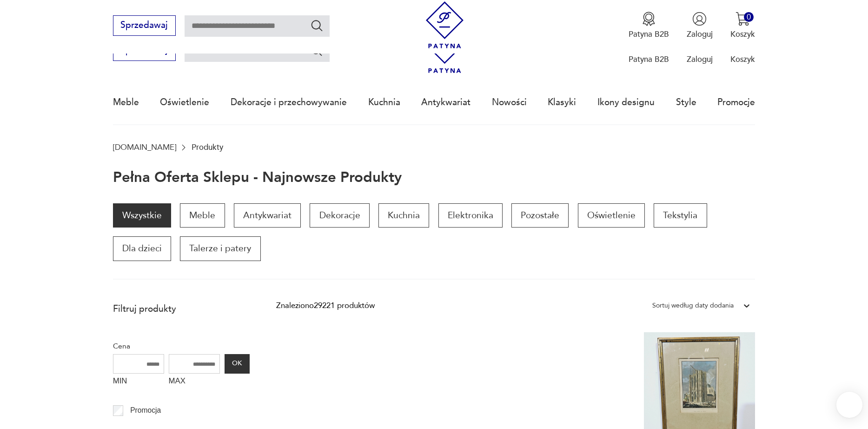 Image resolution: width=868 pixels, height=429 pixels. Describe the element at coordinates (471, 215) in the screenshot. I see `p: Elektronika` at that location.